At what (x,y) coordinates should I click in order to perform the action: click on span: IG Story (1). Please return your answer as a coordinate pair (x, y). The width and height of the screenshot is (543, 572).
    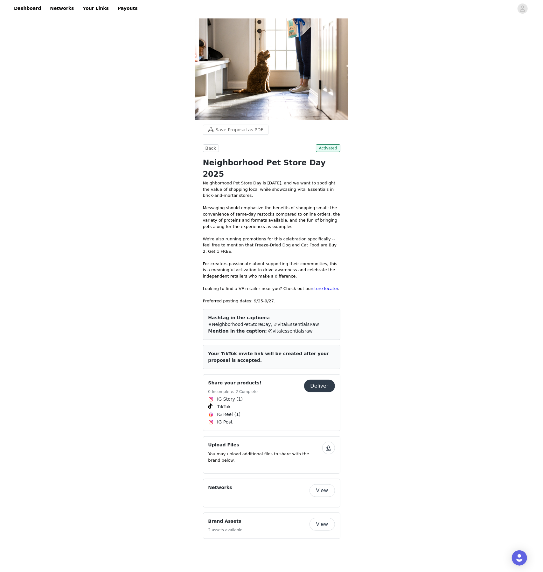
    Looking at the image, I should click on (230, 399).